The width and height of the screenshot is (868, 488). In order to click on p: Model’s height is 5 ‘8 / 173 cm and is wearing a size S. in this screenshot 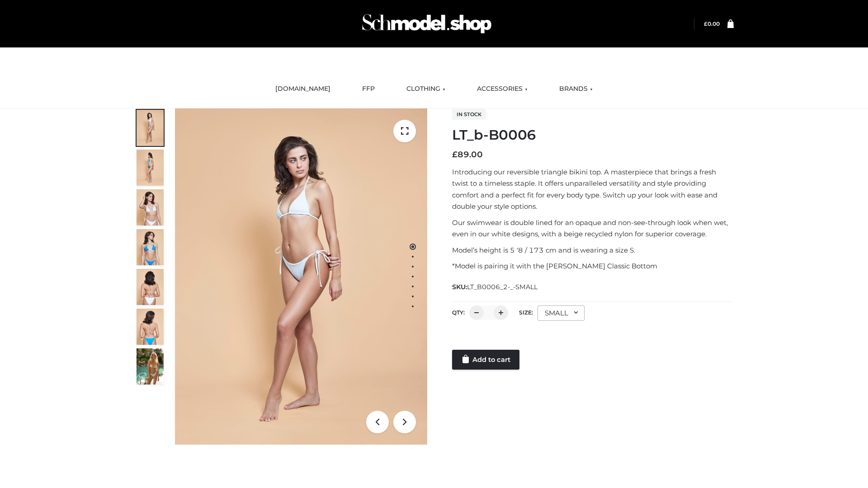, I will do `click(593, 250)`.